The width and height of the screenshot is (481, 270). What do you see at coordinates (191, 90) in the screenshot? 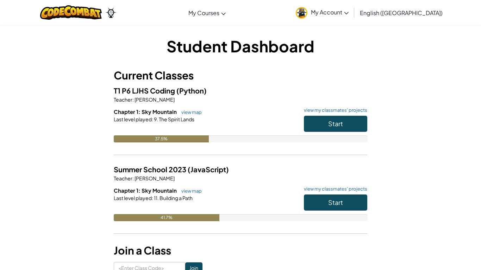
I see `span: (Python)` at bounding box center [191, 90].